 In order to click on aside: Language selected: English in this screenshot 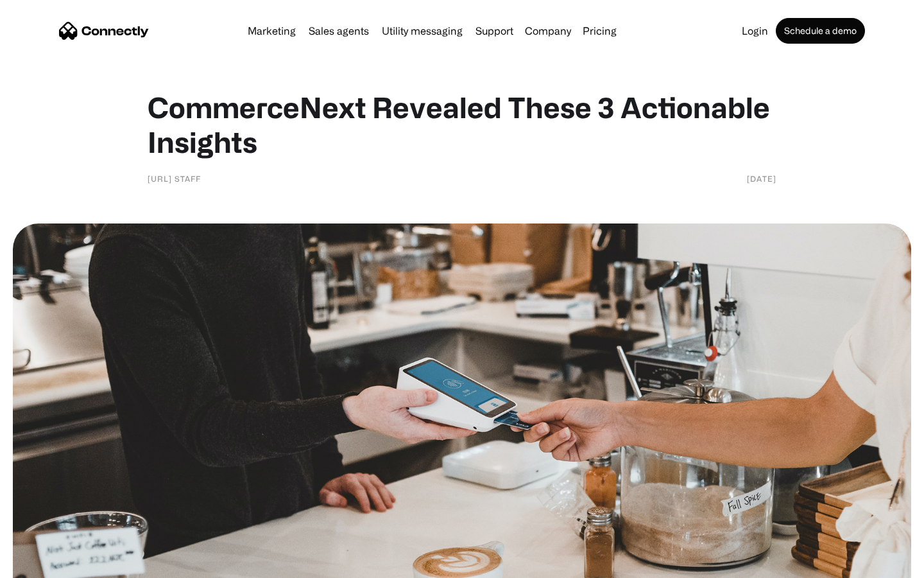, I will do `click(45, 565)`.